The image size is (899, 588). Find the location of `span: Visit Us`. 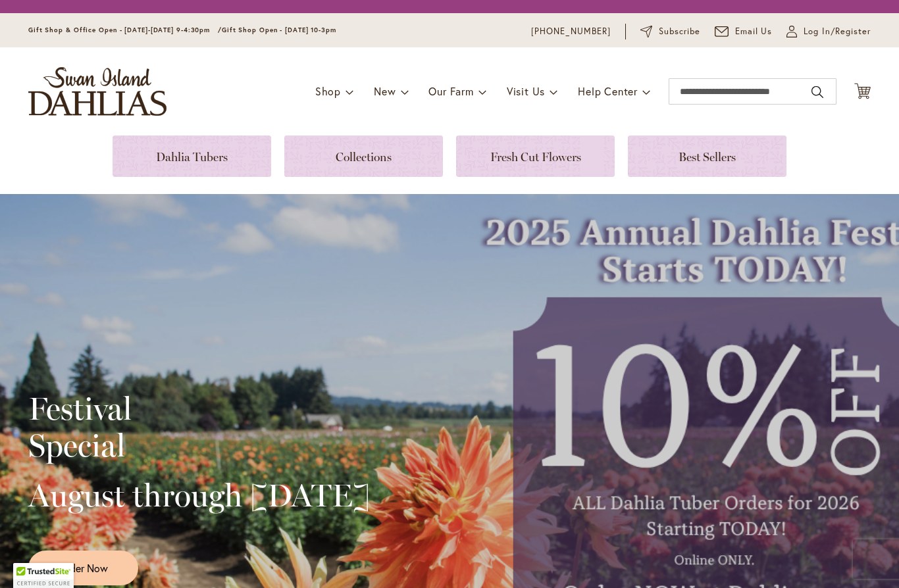

span: Visit Us is located at coordinates (526, 91).